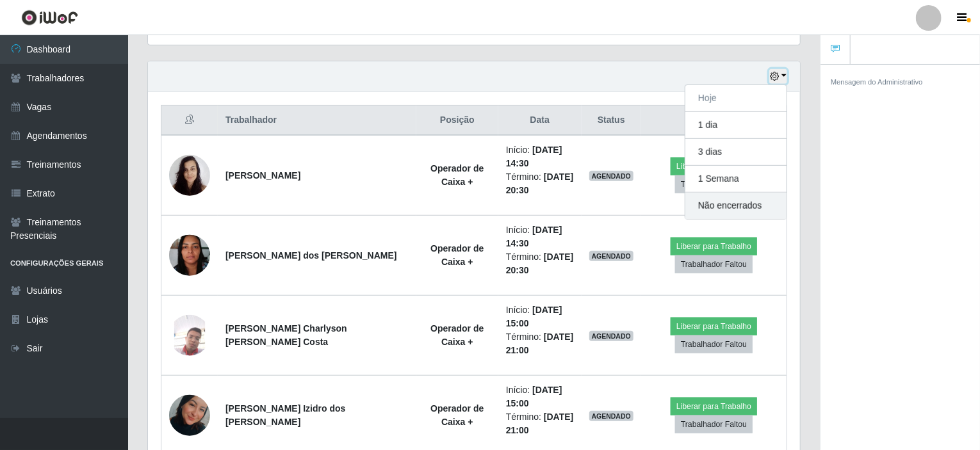 This screenshot has height=450, width=980. I want to click on button: Hoje, so click(735, 98).